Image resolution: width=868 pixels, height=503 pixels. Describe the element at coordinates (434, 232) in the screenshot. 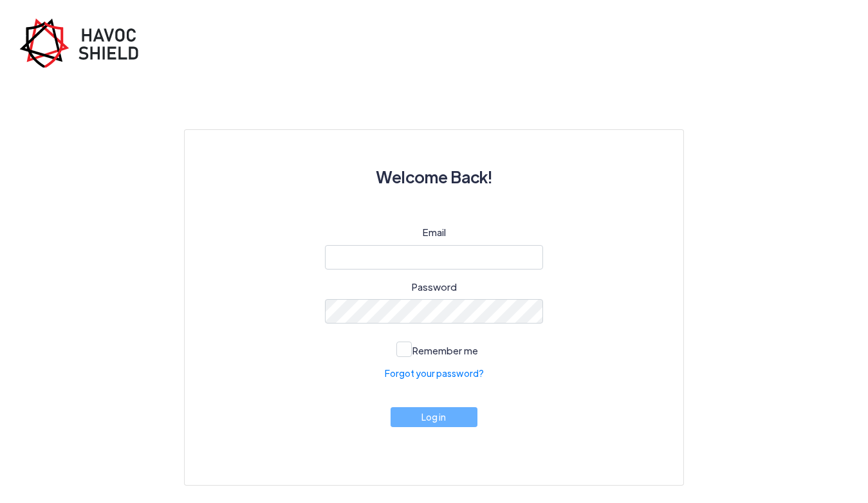

I see `label: Email` at that location.